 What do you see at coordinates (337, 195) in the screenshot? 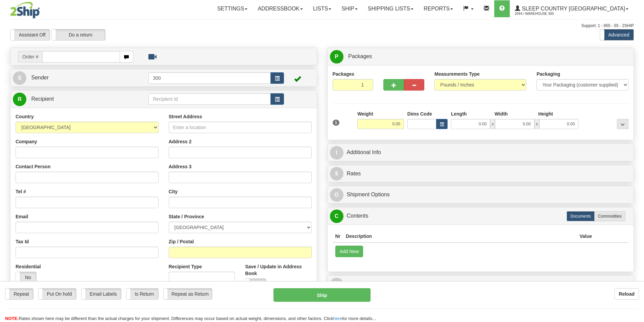
I see `span: O` at bounding box center [337, 195].